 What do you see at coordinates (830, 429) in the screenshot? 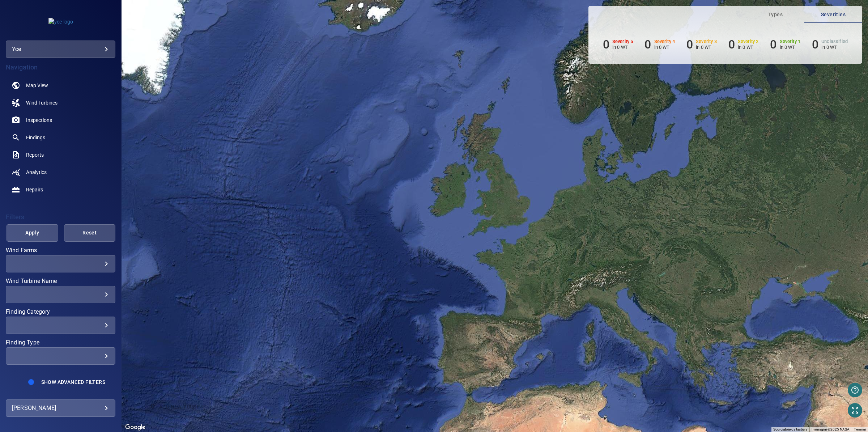
I see `span: Immagini ©2025 NASA` at bounding box center [830, 429].